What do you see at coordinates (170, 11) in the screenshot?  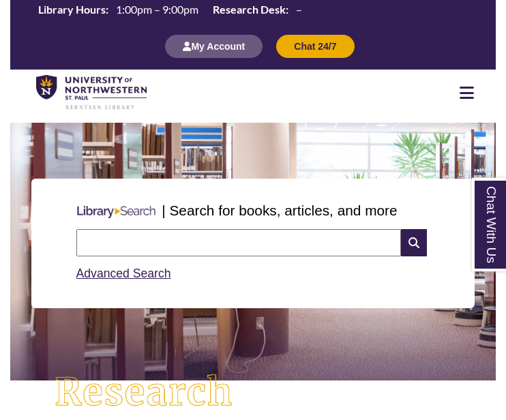 I see `a: Hours Today` at bounding box center [170, 11].